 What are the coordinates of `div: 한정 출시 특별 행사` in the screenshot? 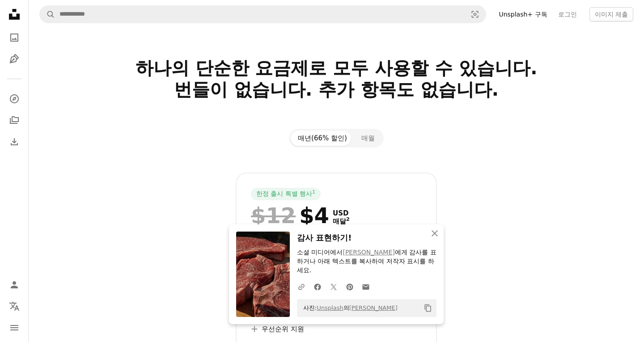 It's located at (286, 194).